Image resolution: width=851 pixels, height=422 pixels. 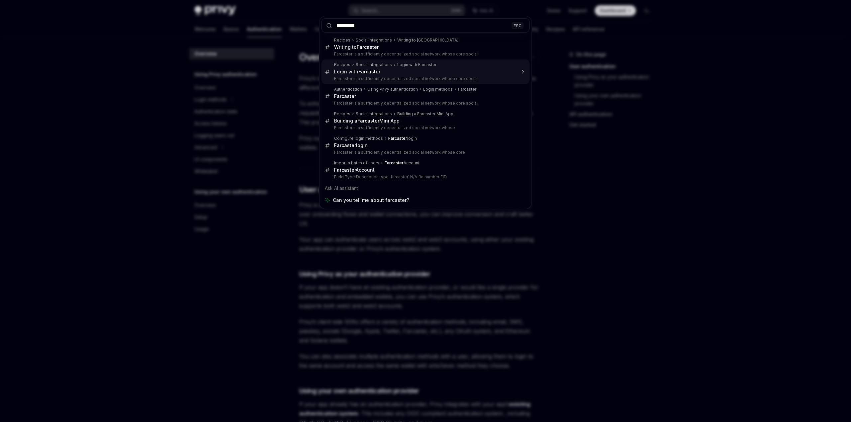 What do you see at coordinates (467, 89) in the screenshot?
I see `div: Farcaster` at bounding box center [467, 89].